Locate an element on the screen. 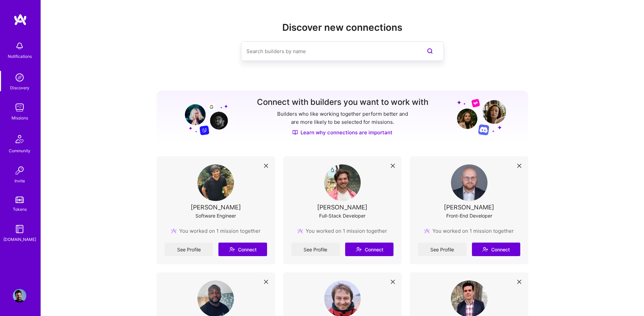 This screenshot has height=316, width=644. div: Notifications is located at coordinates (20, 56).